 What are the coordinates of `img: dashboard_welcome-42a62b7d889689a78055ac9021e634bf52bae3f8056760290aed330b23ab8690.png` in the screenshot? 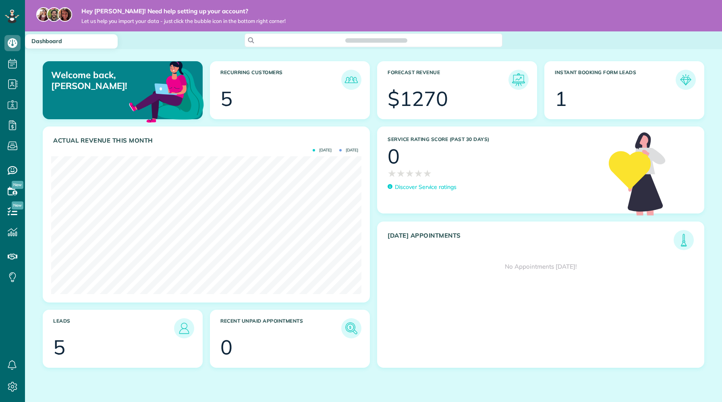 It's located at (166, 91).